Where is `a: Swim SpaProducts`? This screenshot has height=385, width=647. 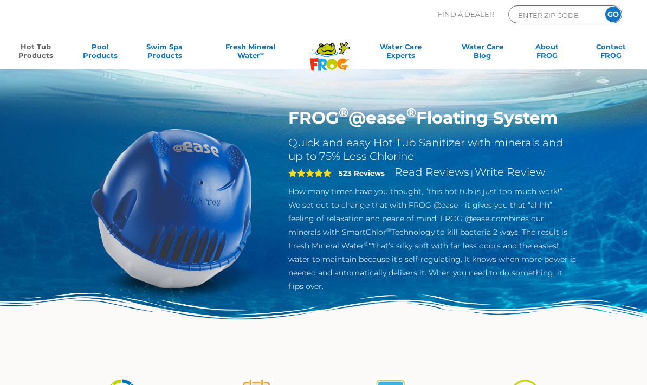 a: Swim SpaProducts is located at coordinates (164, 53).